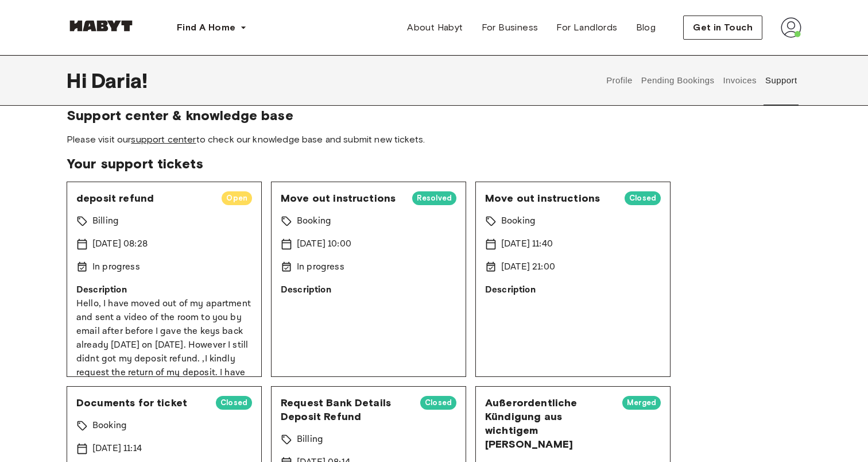  I want to click on img: Habyt, so click(101, 26).